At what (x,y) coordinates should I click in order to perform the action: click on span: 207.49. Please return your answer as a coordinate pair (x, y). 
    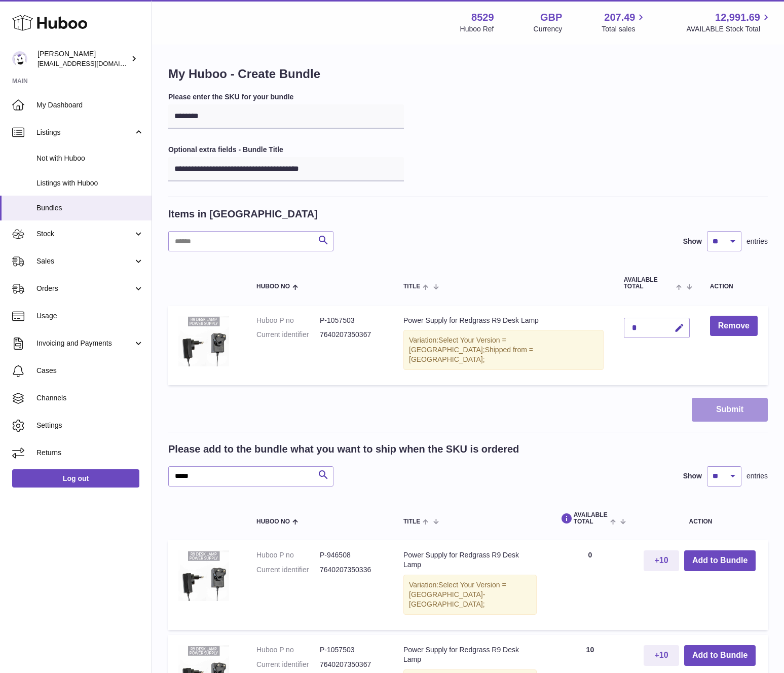
    Looking at the image, I should click on (619, 17).